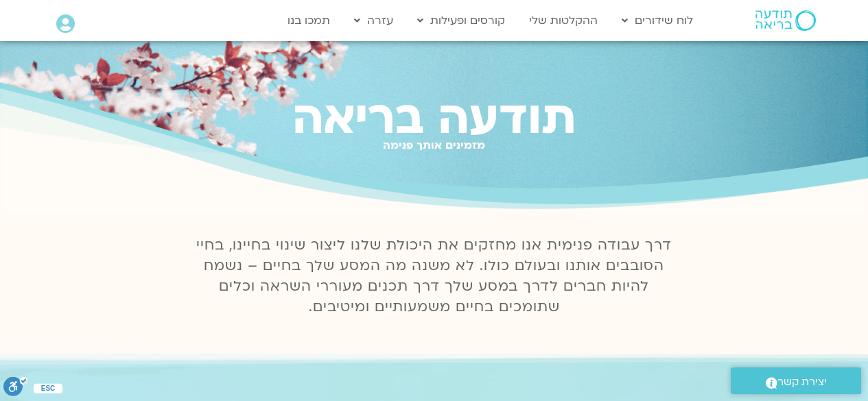 Image resolution: width=868 pixels, height=401 pixels. I want to click on a: יצירת קשר, so click(796, 381).